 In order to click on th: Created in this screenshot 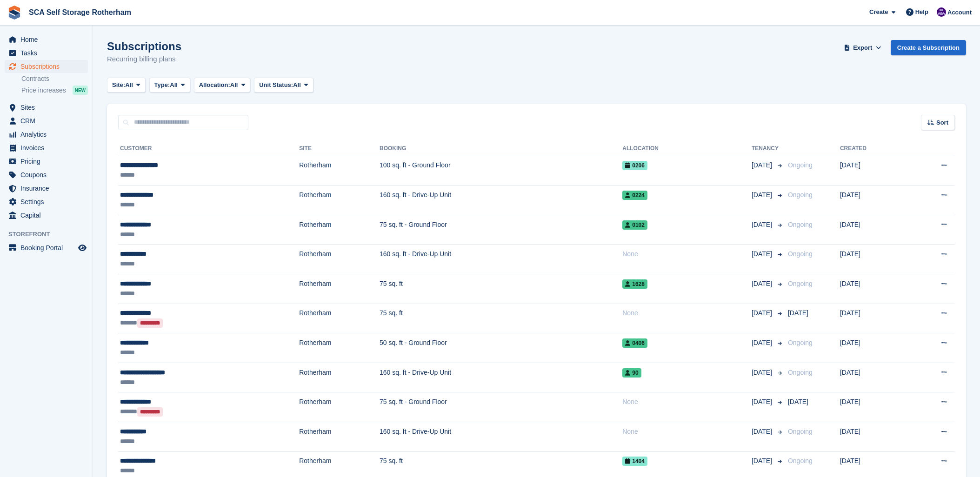, I will do `click(873, 148)`.